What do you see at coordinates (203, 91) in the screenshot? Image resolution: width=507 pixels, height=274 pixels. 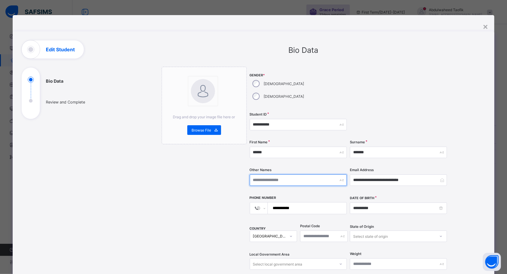 I see `img: bannerImage` at bounding box center [203, 91].